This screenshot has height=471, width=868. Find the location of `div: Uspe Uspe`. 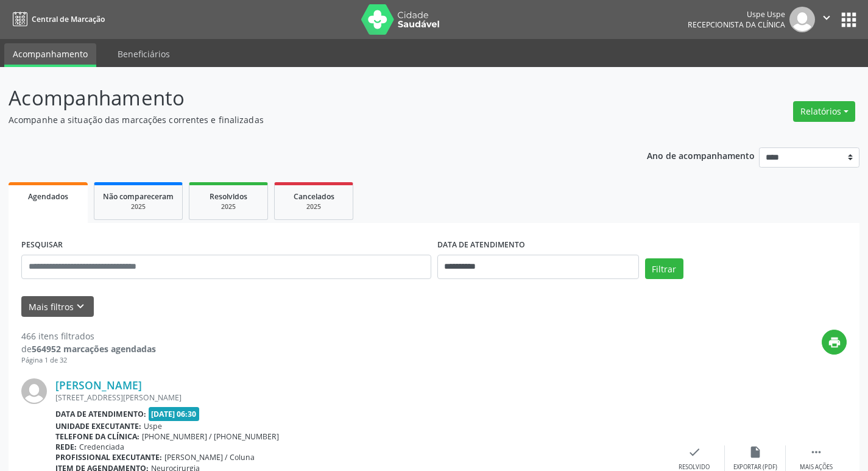

div: Uspe Uspe is located at coordinates (736, 14).